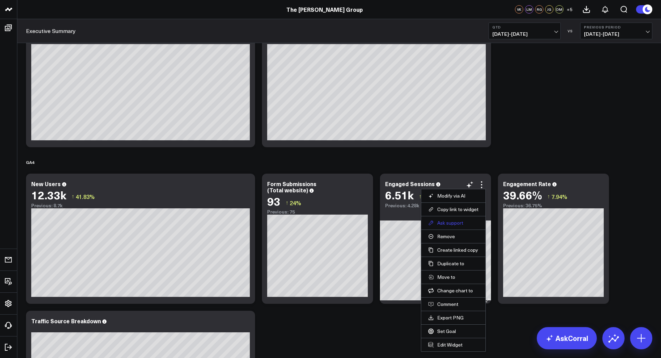 The width and height of the screenshot is (661, 358). I want to click on div: Previous: 75, so click(317, 212).